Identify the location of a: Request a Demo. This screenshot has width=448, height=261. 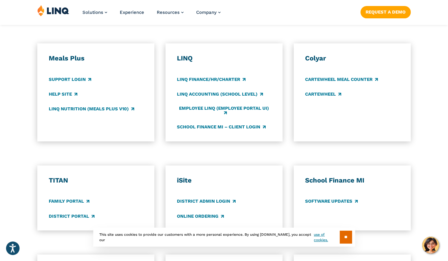
(386, 12).